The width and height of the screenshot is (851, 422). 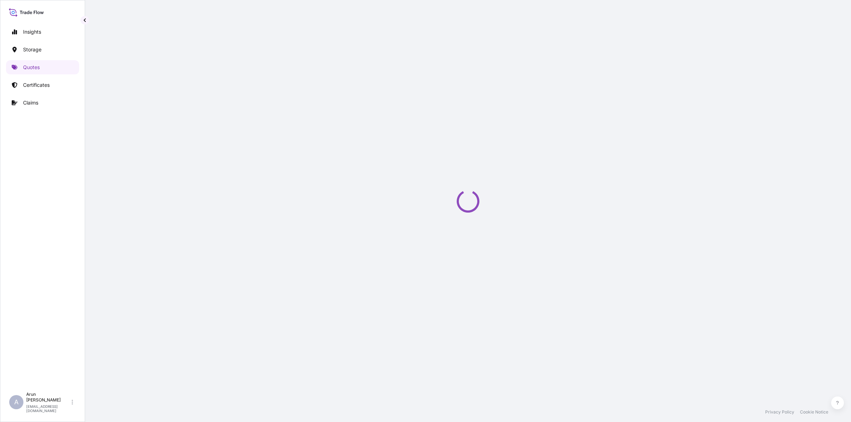 What do you see at coordinates (16, 403) in the screenshot?
I see `span: A` at bounding box center [16, 403].